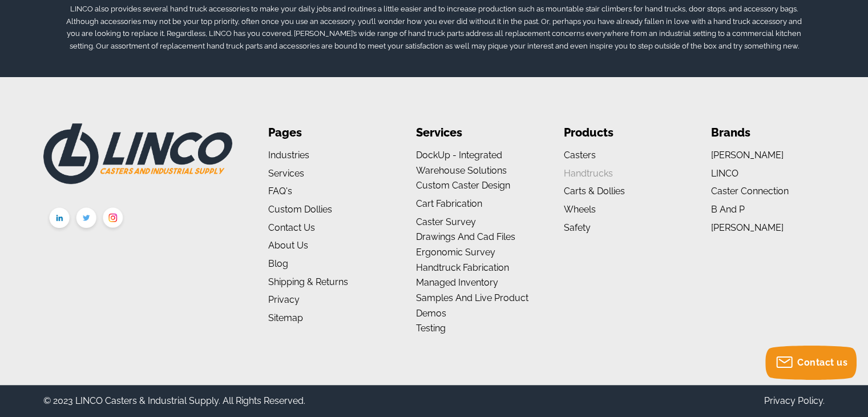 This screenshot has height=417, width=868. I want to click on a: Drawings and Cad Files, so click(465, 236).